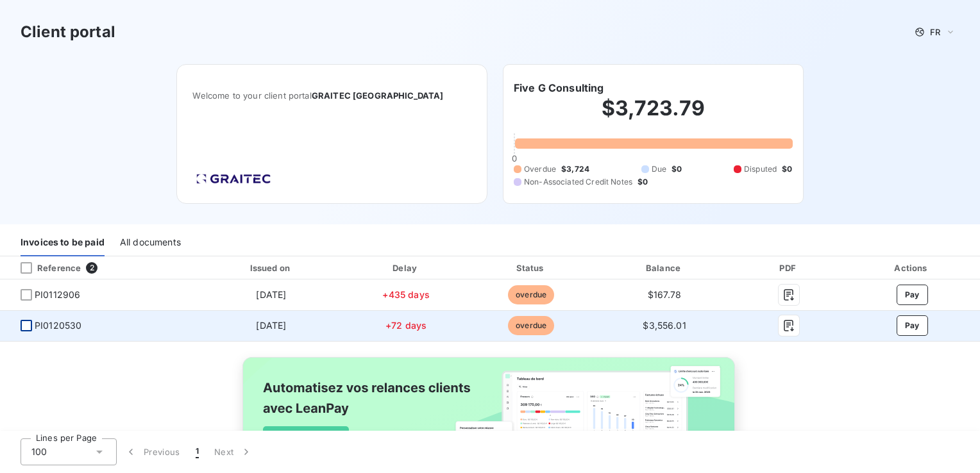 The height and width of the screenshot is (473, 980). Describe the element at coordinates (233, 452) in the screenshot. I see `button: Next` at that location.